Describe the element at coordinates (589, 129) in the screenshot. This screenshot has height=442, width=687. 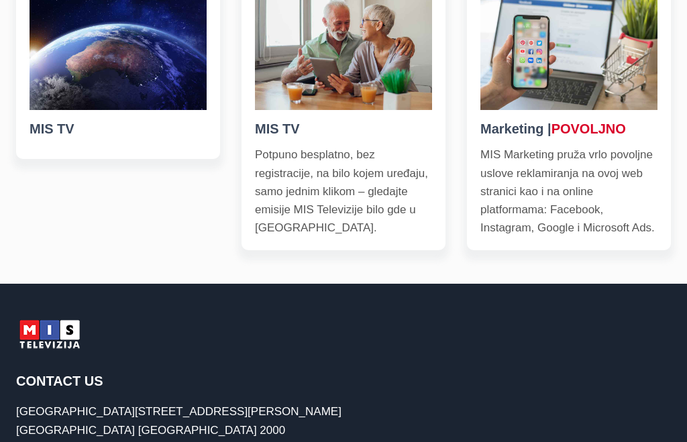
I see `red: POVOLJNO` at that location.